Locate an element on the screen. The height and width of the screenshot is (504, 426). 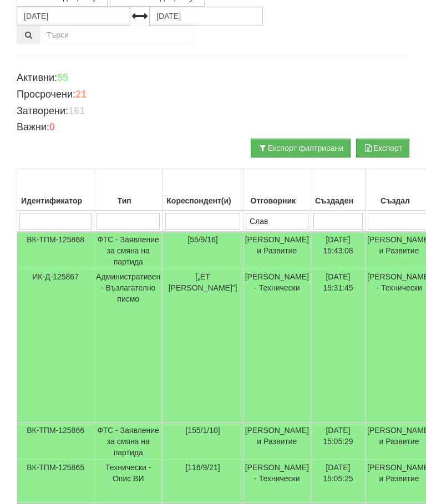
div: Тип is located at coordinates (128, 201).